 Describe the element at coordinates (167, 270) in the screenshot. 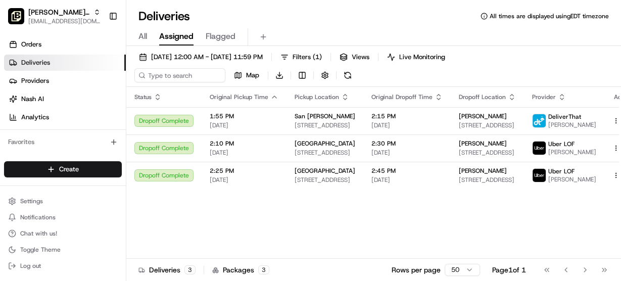

I see `div: Deliveries` at that location.